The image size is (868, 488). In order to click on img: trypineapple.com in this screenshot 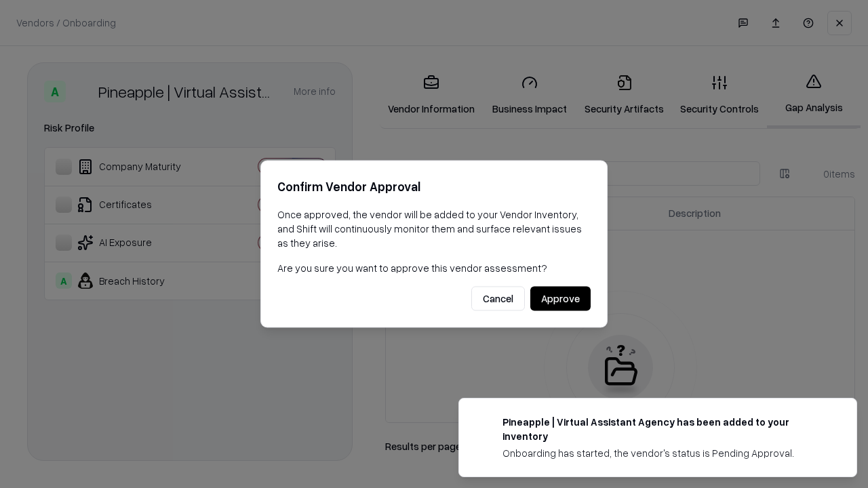, I will do `click(484, 423)`.